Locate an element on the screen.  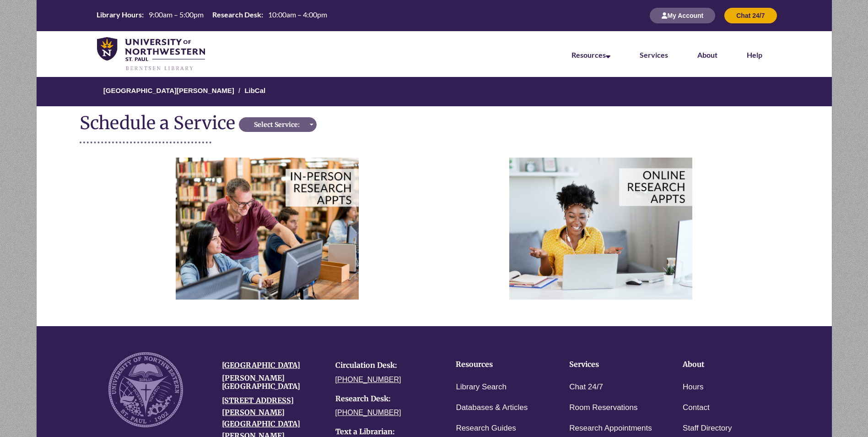
th: Library Hours: is located at coordinates (119, 15).